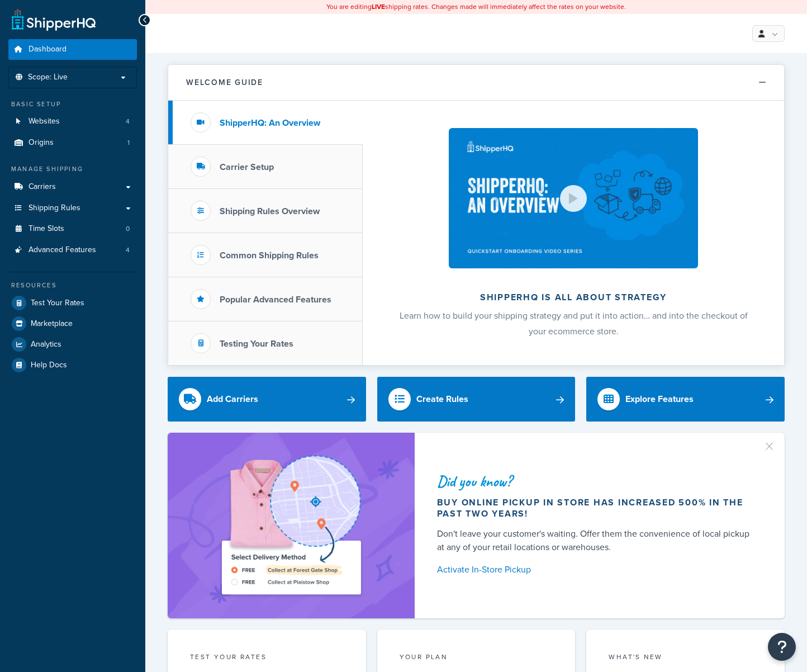 Image resolution: width=807 pixels, height=672 pixels. I want to click on a: Explore Features, so click(685, 399).